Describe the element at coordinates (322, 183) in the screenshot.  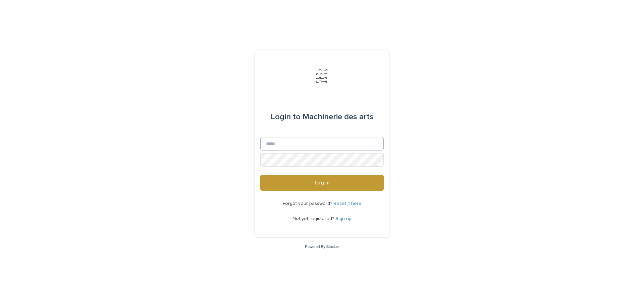
I see `span: Log in` at that location.